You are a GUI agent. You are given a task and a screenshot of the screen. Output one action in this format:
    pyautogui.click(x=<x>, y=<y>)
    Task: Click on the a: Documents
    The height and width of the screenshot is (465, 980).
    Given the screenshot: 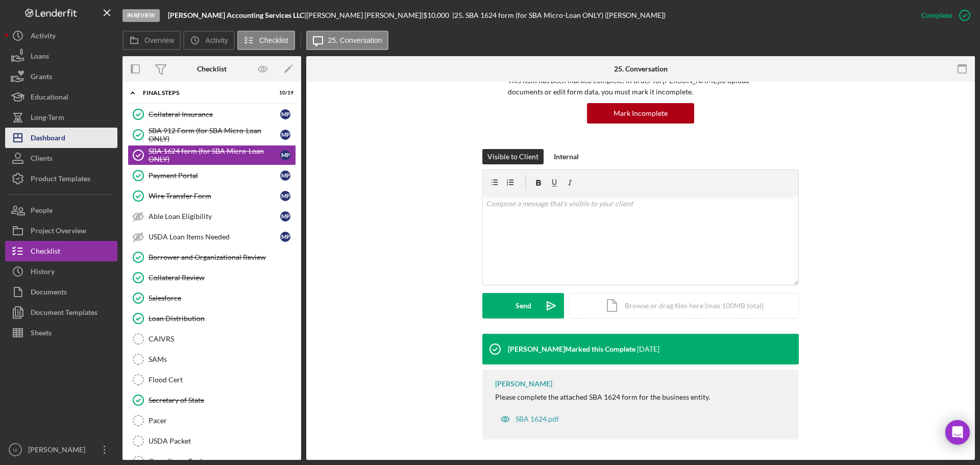 What is the action you would take?
    pyautogui.click(x=61, y=292)
    